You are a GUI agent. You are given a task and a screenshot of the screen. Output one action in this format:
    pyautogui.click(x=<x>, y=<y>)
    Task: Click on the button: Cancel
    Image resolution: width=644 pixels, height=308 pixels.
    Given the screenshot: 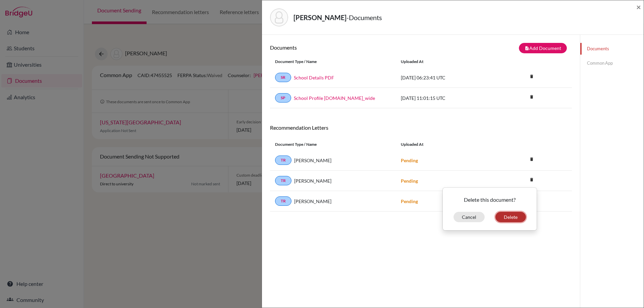 What is the action you would take?
    pyautogui.click(x=469, y=217)
    